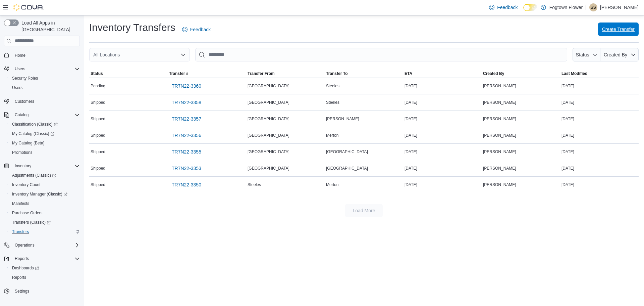 This screenshot has width=644, height=306. Describe the element at coordinates (44, 203) in the screenshot. I see `button: Manifests` at that location.